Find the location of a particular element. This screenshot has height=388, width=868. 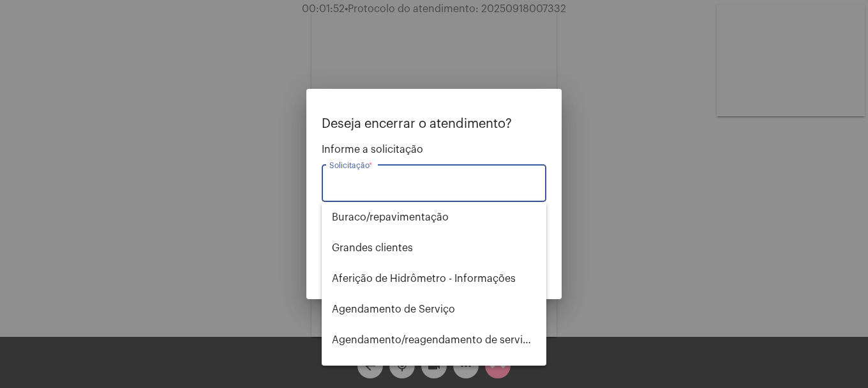

span: Informe a solicitação is located at coordinates (434, 149).